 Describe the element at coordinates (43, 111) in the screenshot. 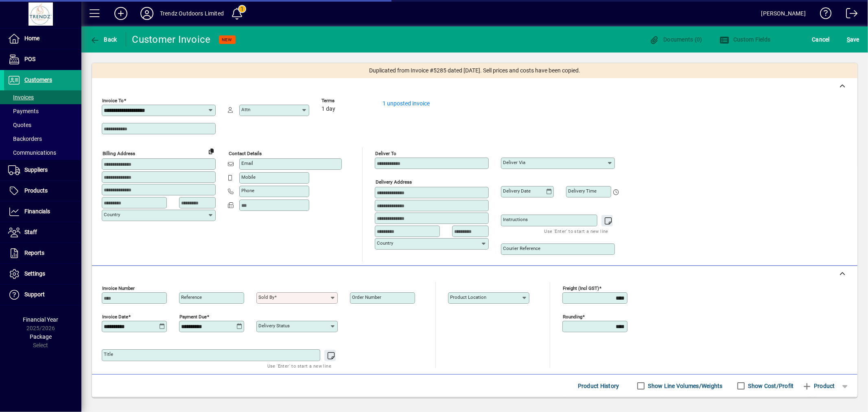

I see `a: Payments` at that location.